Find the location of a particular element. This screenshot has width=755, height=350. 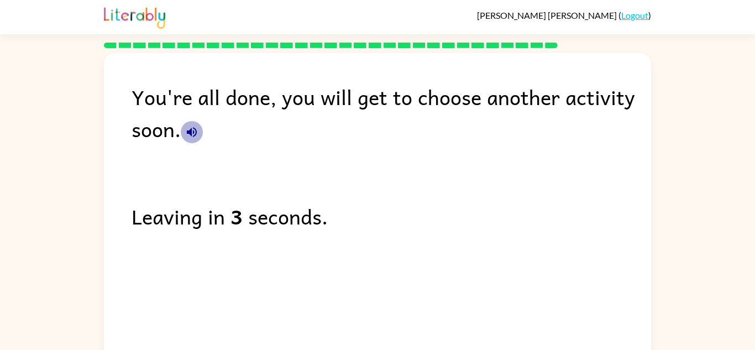

div: You're all done, you will get to choose another activity soon. is located at coordinates (391, 113).